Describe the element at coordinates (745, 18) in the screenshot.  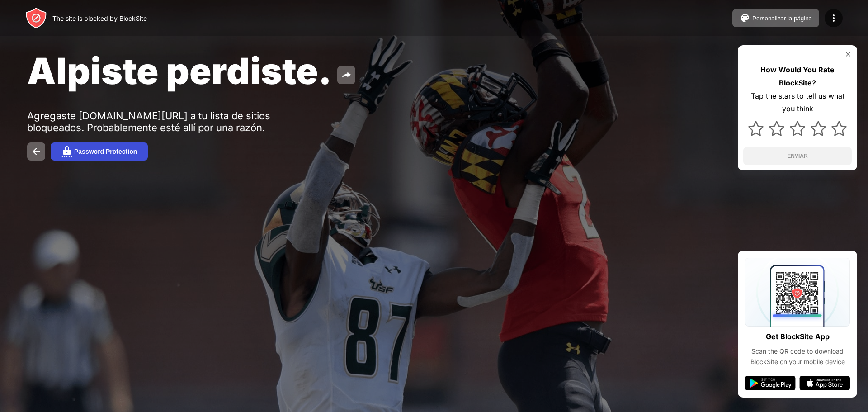
I see `img: pallet.svg` at that location.